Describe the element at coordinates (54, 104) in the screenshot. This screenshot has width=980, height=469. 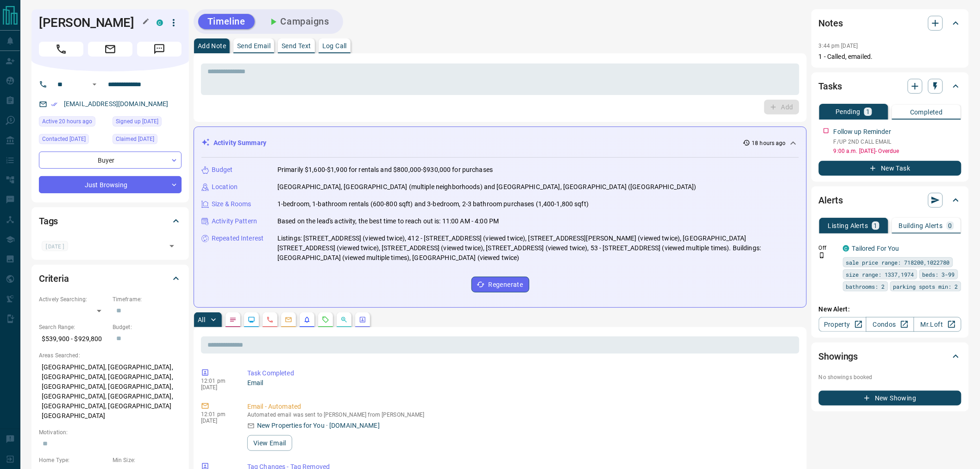
I see `svg: Email Verified` at that location.